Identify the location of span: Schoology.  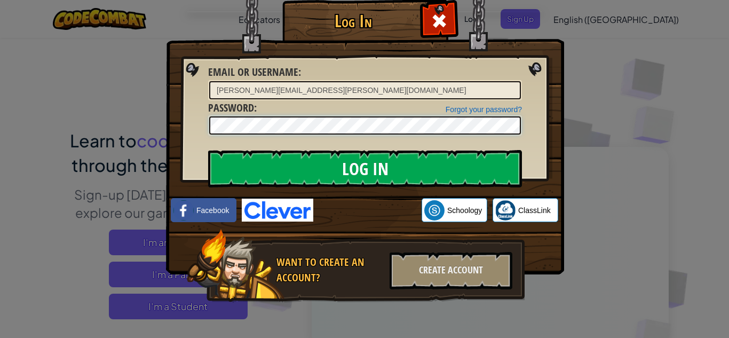
(465, 210).